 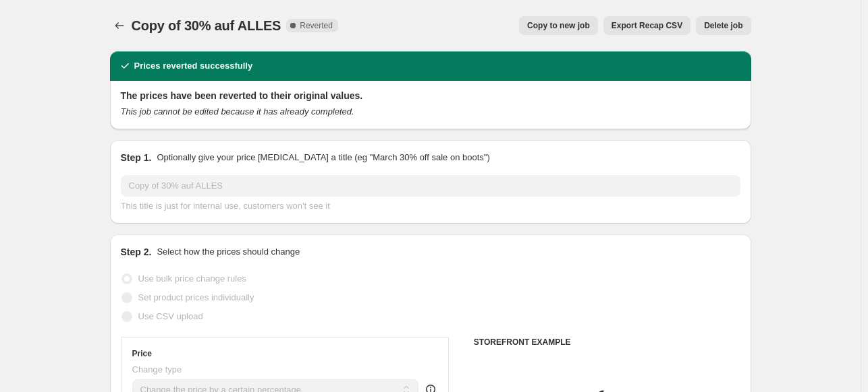 I want to click on span: Use CSV upload, so click(x=171, y=316).